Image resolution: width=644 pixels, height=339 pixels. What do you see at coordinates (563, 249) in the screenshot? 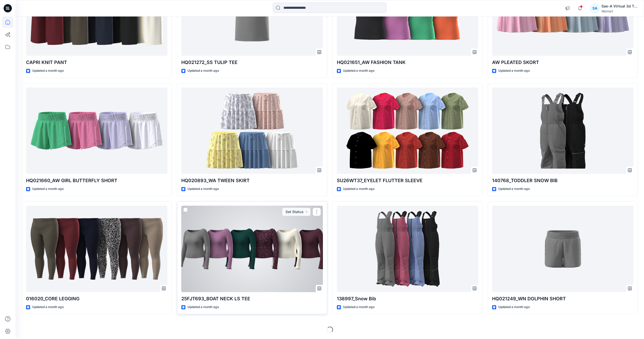
I see `a: HQ021249_WN DOLPHIN SHORT` at bounding box center [563, 249].